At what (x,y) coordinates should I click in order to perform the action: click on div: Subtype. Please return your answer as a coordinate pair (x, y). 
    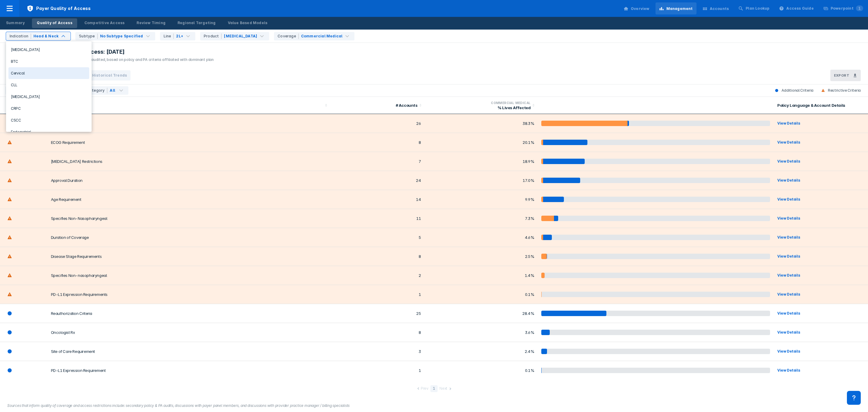
    Looking at the image, I should click on (88, 36).